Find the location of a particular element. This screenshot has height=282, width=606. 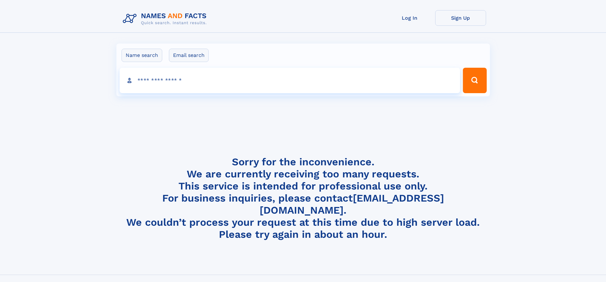

h4: Sorry for the inconvenience. We are currently receiving too many requests. This service is intend... is located at coordinates (303, 198).